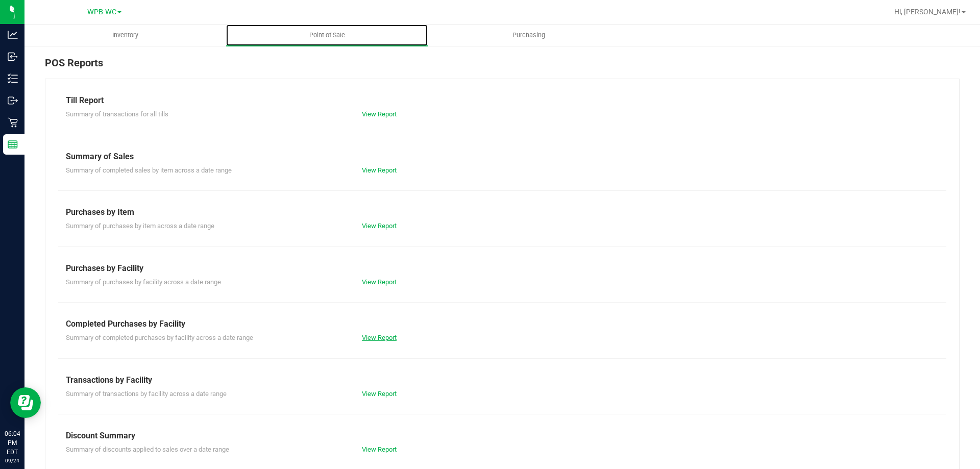 The width and height of the screenshot is (980, 469). What do you see at coordinates (502, 66) in the screenshot?
I see `div: POS Reports` at bounding box center [502, 66].